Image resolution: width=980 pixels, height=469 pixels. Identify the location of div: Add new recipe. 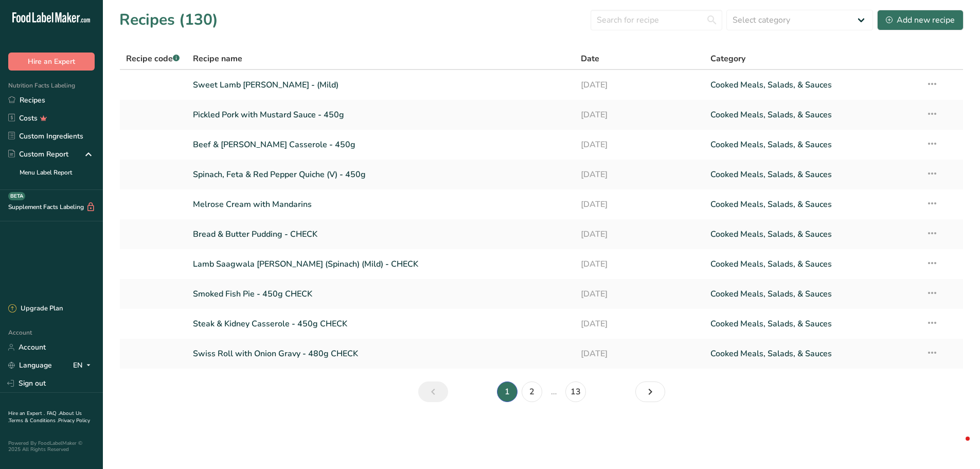
(920, 20).